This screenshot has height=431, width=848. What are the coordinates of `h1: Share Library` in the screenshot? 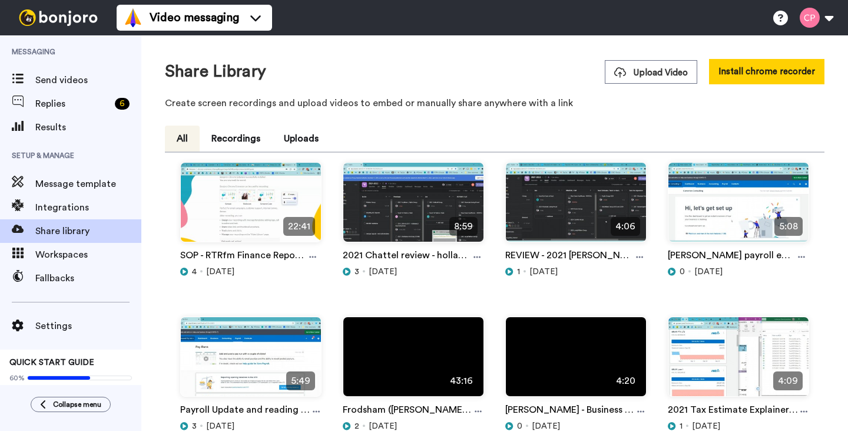 It's located at (216, 71).